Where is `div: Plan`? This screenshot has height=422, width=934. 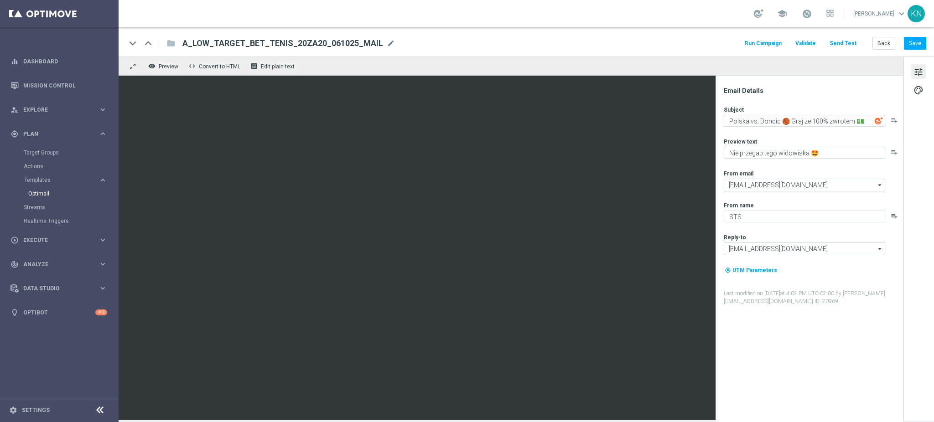 div: Plan is located at coordinates (54, 134).